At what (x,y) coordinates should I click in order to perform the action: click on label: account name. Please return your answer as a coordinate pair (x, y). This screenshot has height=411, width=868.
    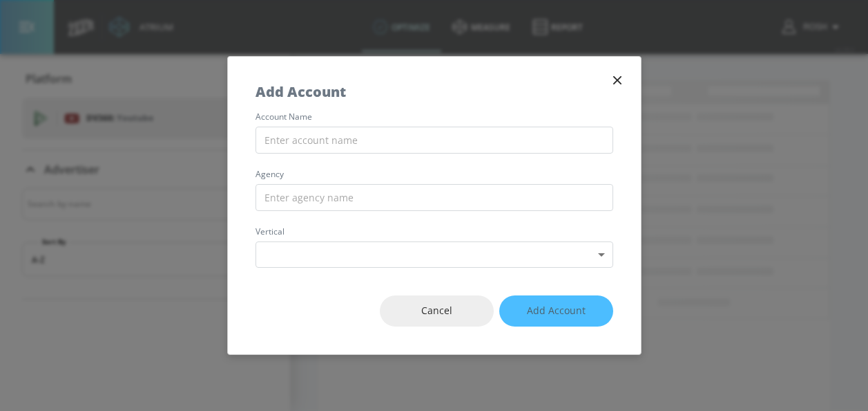
    Looking at the image, I should click on (435, 117).